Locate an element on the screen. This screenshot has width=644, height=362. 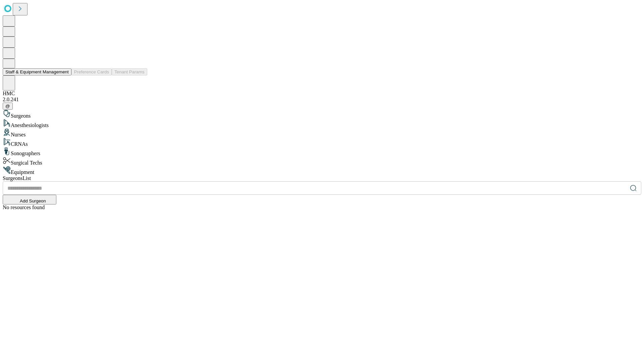
div: Equipment is located at coordinates (322, 171).